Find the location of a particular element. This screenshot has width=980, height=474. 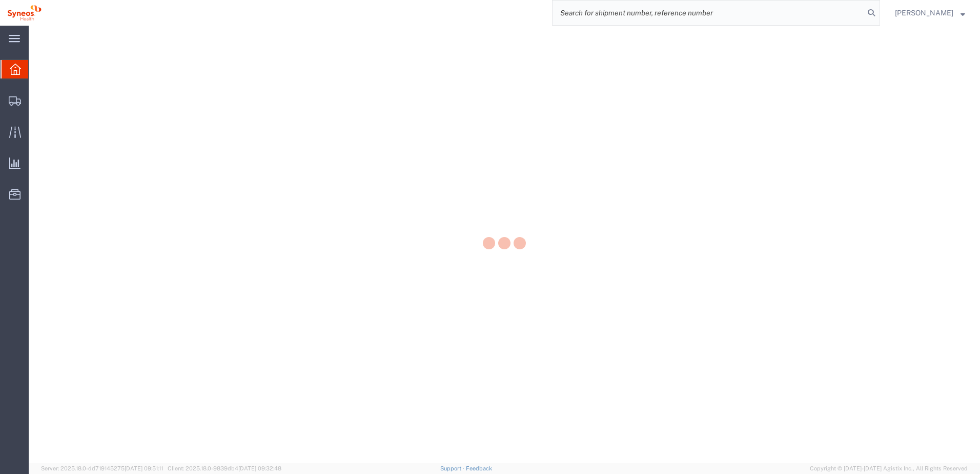

a: Support is located at coordinates (453, 468).